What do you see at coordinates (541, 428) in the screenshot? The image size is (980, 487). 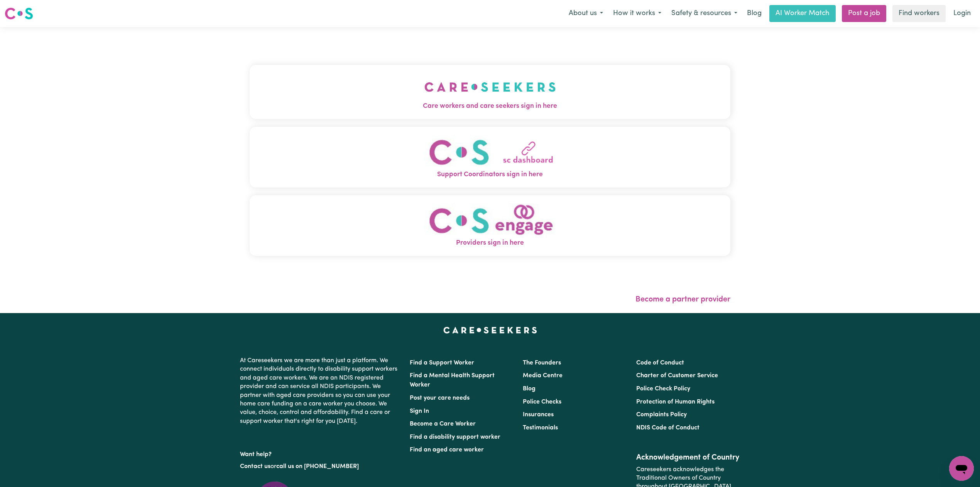 I see `a: Testimonials` at bounding box center [541, 428].